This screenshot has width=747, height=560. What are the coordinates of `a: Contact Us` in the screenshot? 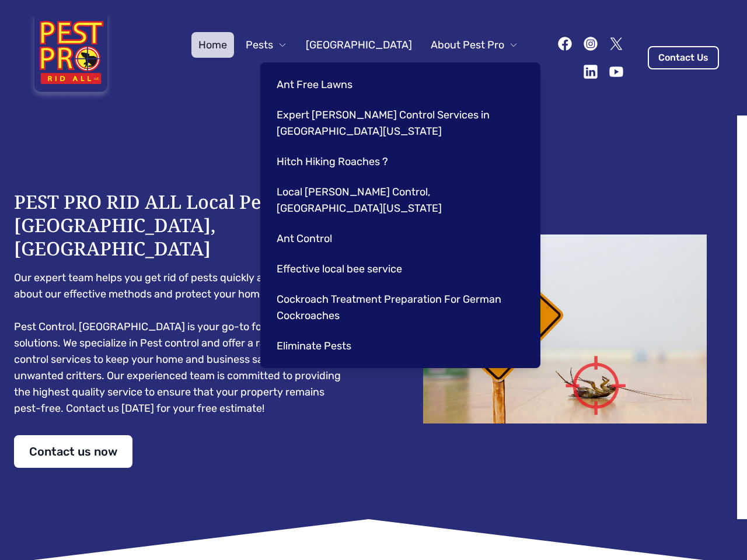 It's located at (683, 58).